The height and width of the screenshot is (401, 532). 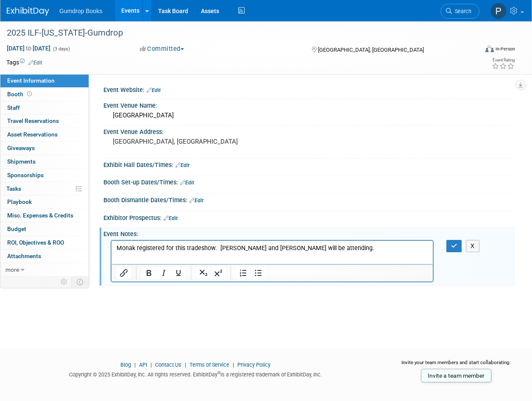 What do you see at coordinates (243, 273) in the screenshot?
I see `button: Numbered list` at bounding box center [243, 273].